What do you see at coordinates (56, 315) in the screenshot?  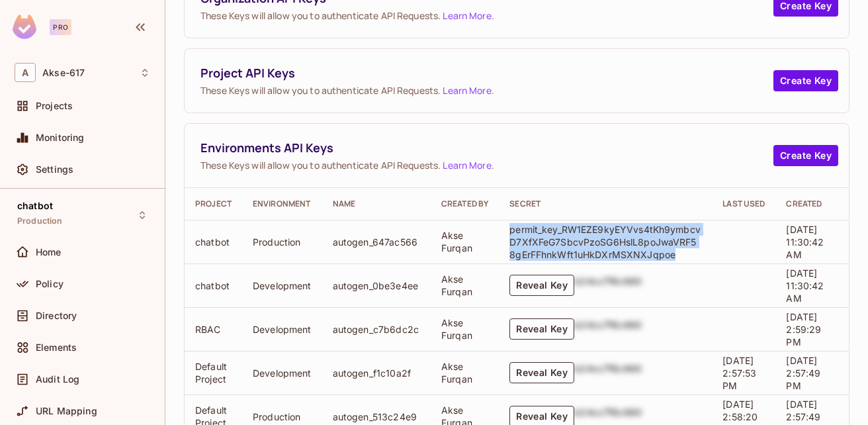 I see `span: Directory` at bounding box center [56, 315].